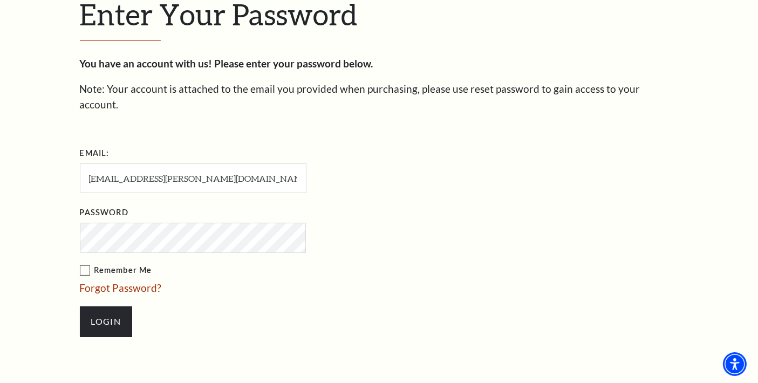 The height and width of the screenshot is (383, 758). Describe the element at coordinates (247, 270) in the screenshot. I see `label: Remember Me` at that location.